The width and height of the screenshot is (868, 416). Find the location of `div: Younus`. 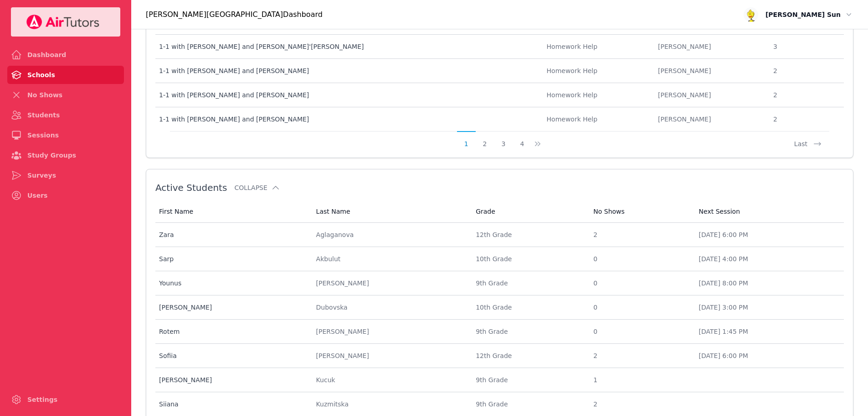

div: Younus is located at coordinates (232, 283).